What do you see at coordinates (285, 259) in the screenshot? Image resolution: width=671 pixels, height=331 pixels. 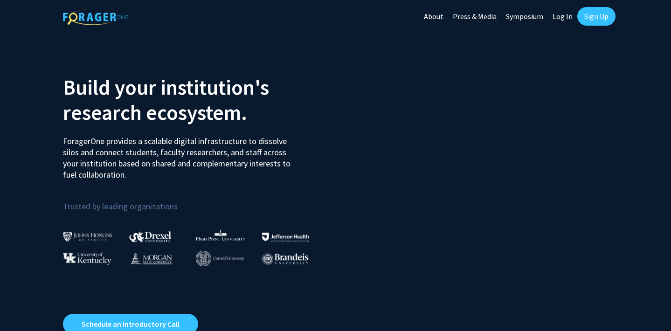 I see `img: Brandeis University` at bounding box center [285, 259].